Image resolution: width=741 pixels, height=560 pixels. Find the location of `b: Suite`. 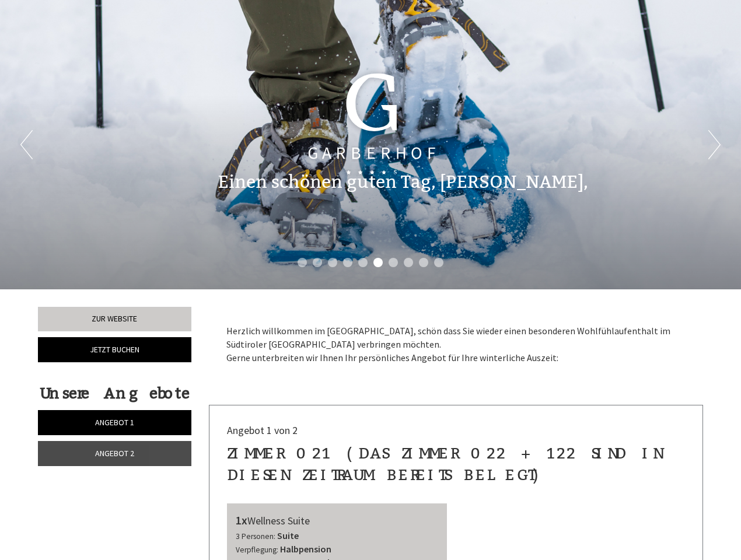

b: Suite is located at coordinates (288, 536).